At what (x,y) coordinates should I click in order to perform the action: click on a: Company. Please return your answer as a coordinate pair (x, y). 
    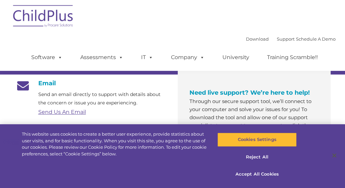
    Looking at the image, I should click on (188, 57).